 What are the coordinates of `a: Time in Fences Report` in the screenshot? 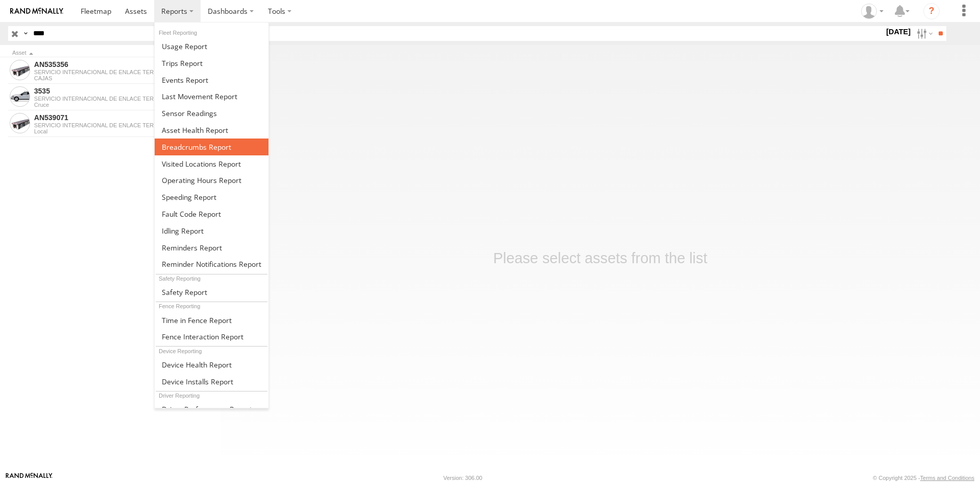 It's located at (211, 320).